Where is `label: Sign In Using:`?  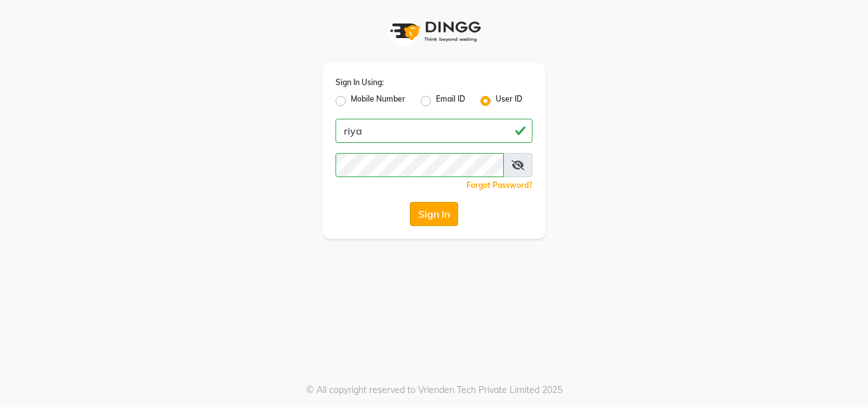
label: Sign In Using: is located at coordinates (359, 82).